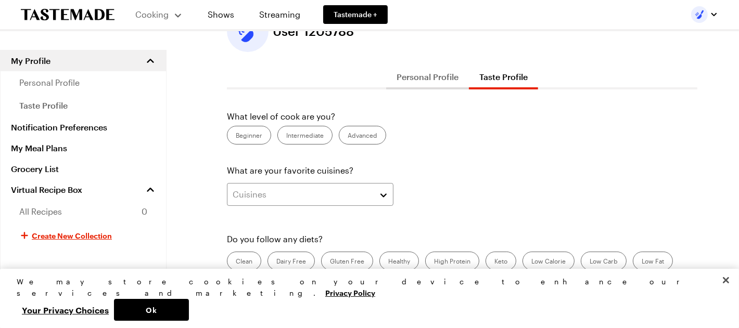  Describe the element at coordinates (65, 310) in the screenshot. I see `button: Your Privacy Choices` at that location.